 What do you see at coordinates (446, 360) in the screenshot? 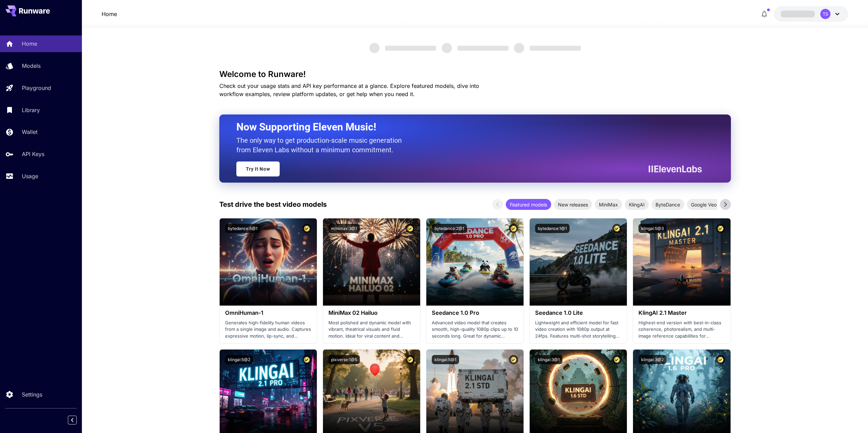
I see `button: klingai:5@1` at bounding box center [446, 360].